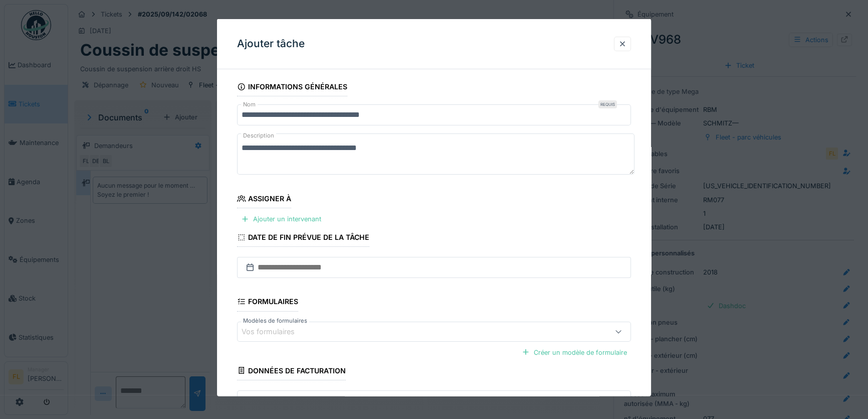 This screenshot has height=419, width=868. What do you see at coordinates (275, 320) in the screenshot?
I see `label: Modèles de formulaires` at bounding box center [275, 320].